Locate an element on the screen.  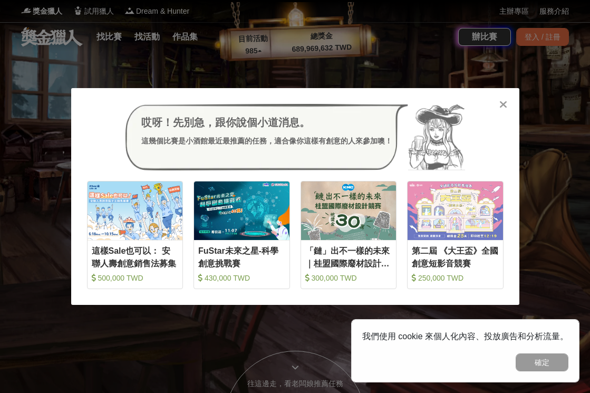
span: 我們使用 cookie 來個人化內容、投放廣告和分析流量。 is located at coordinates (465, 336).